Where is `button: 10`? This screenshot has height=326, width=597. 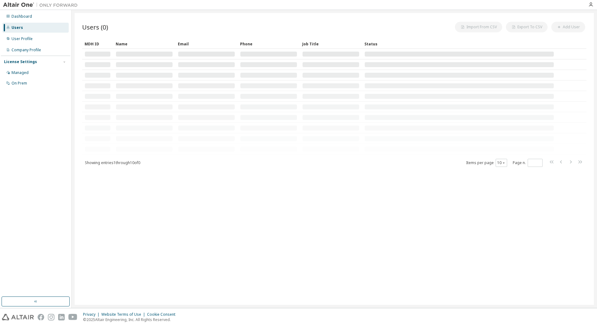 button: 10 is located at coordinates (501, 163).